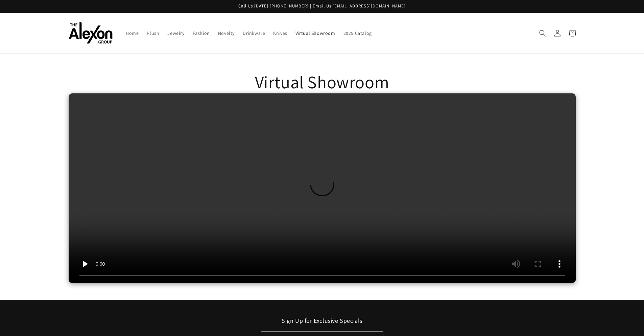  I want to click on span: Drinkware, so click(254, 33).